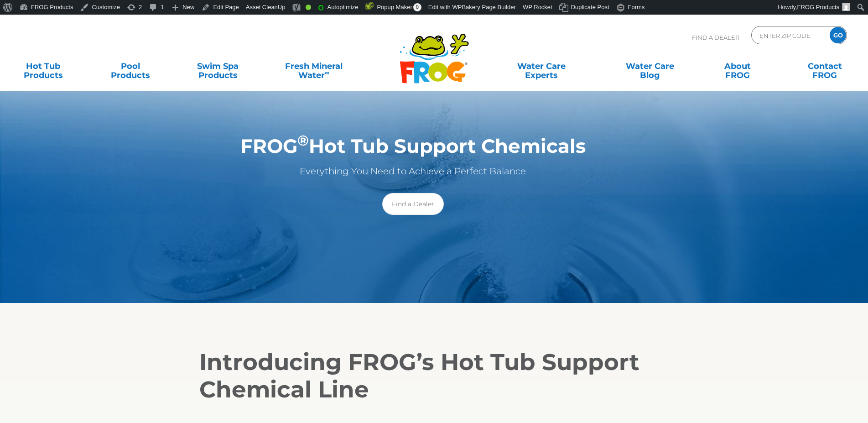 The image size is (868, 423). What do you see at coordinates (309, 7) in the screenshot?
I see `div: Good` at bounding box center [309, 7].